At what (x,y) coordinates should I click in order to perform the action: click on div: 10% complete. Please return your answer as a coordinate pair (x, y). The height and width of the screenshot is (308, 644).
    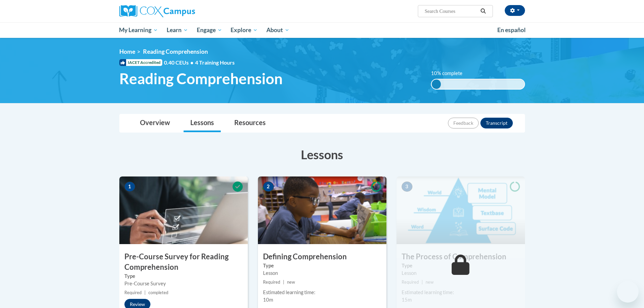
    Looking at the image, I should click on (436, 84).